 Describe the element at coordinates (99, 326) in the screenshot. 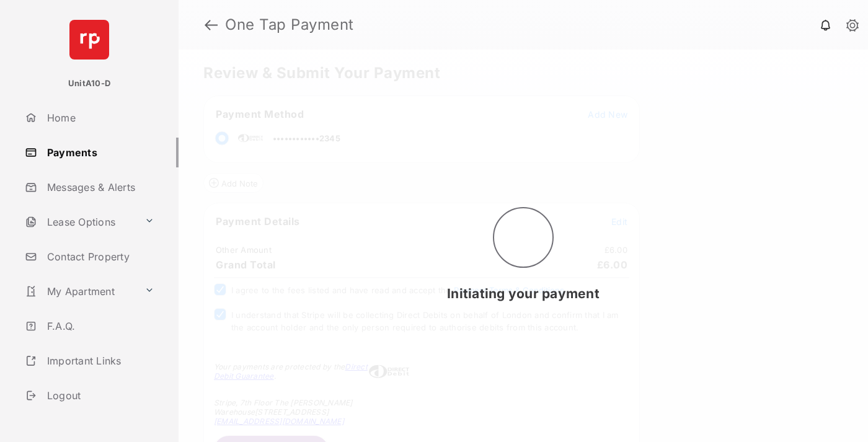

I see `a: F.A.Q.` at that location.